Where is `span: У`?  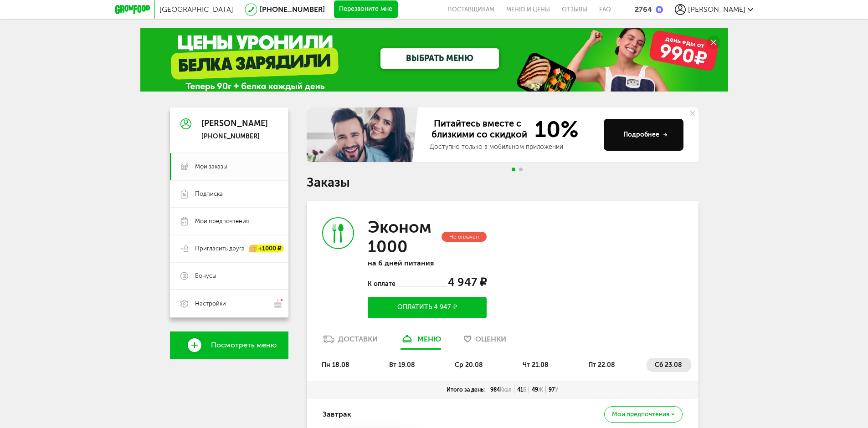 span: У is located at coordinates (557, 389).